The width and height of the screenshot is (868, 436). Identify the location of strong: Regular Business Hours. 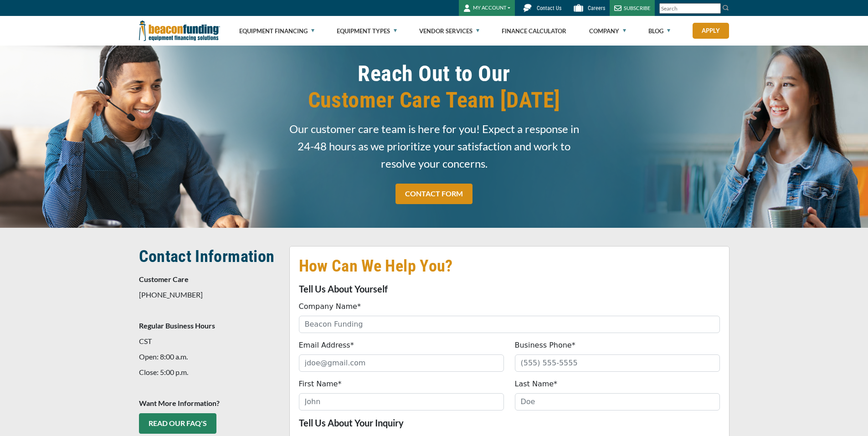
(176, 325).